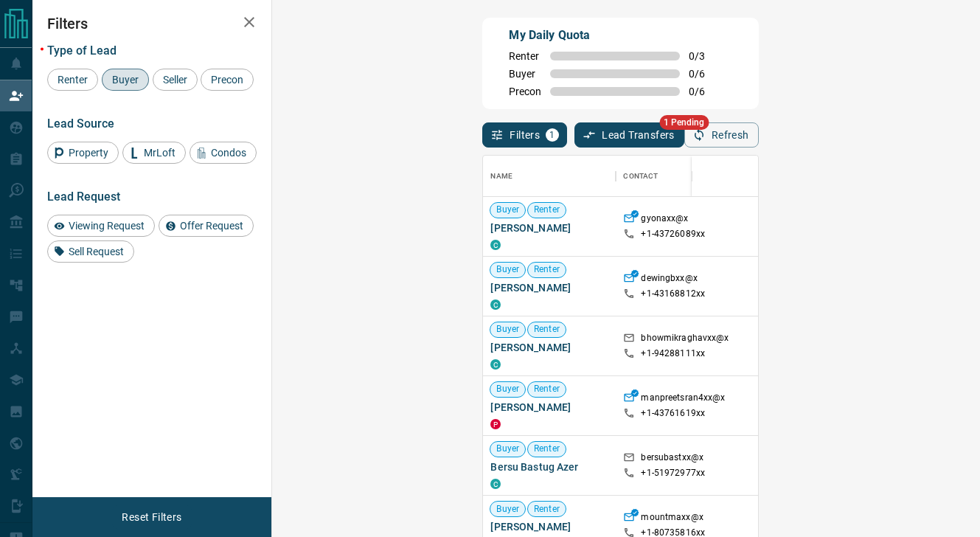 The width and height of the screenshot is (980, 537). Describe the element at coordinates (151, 517) in the screenshot. I see `button: Reset Filters` at that location.